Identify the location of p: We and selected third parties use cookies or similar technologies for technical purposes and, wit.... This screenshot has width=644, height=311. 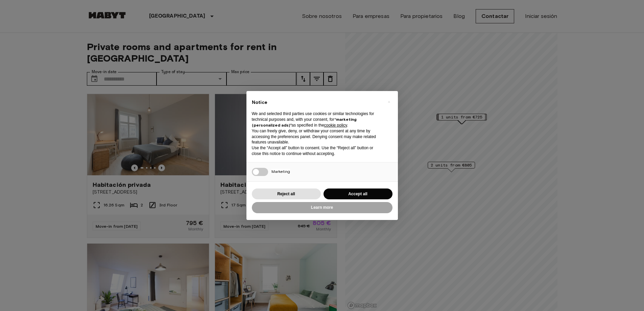
(317, 119).